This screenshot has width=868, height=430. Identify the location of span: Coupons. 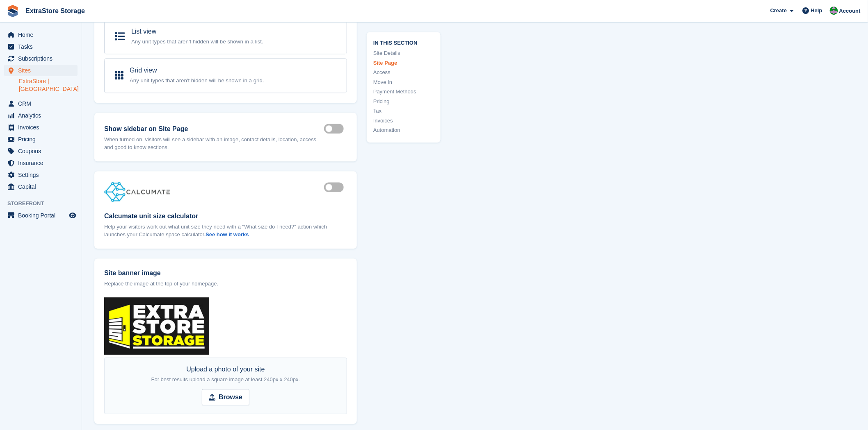
(43, 151).